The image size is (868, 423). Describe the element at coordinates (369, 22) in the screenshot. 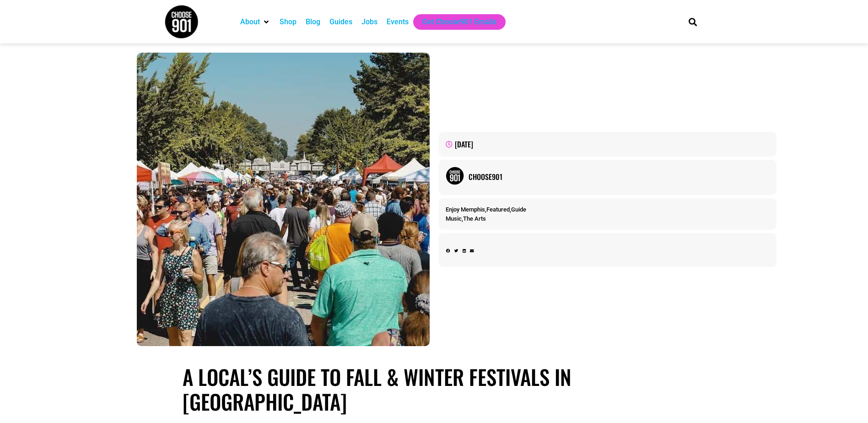

I see `a: Jobs` at that location.